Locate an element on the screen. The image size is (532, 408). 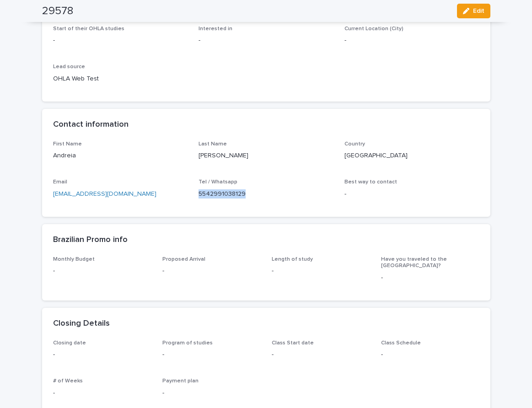
span: Current Location (City) is located at coordinates (374, 29).